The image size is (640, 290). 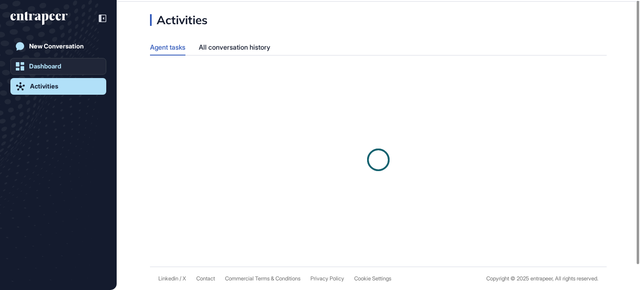 What do you see at coordinates (168, 278) in the screenshot?
I see `a: Linkedin` at bounding box center [168, 278].